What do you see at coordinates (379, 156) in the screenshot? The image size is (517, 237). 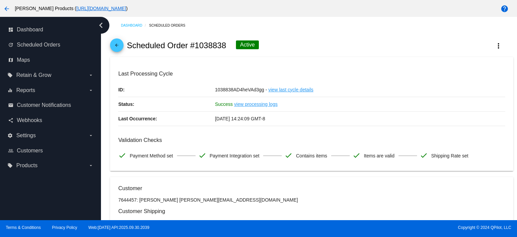 I see `span: Items are valid` at bounding box center [379, 156].